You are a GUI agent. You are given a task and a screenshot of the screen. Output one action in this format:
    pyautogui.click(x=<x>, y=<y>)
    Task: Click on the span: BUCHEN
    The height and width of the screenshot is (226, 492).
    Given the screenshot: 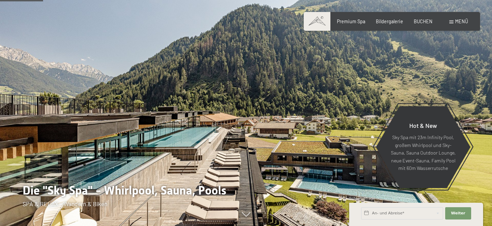 What is the action you would take?
    pyautogui.click(x=423, y=21)
    